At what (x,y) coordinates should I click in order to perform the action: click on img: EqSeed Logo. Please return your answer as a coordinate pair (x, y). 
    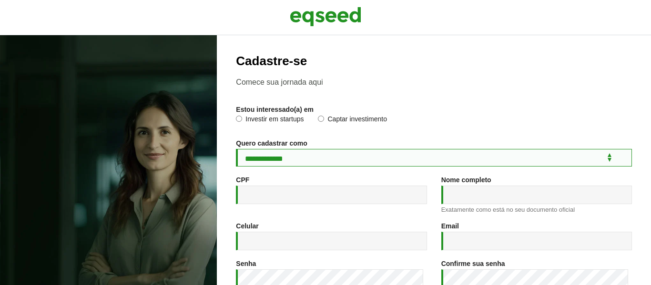
    Looking at the image, I should click on (325, 17).